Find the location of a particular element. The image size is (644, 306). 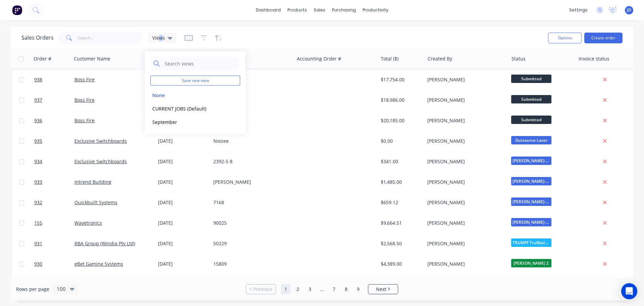

div: settings is located at coordinates (579, 10).